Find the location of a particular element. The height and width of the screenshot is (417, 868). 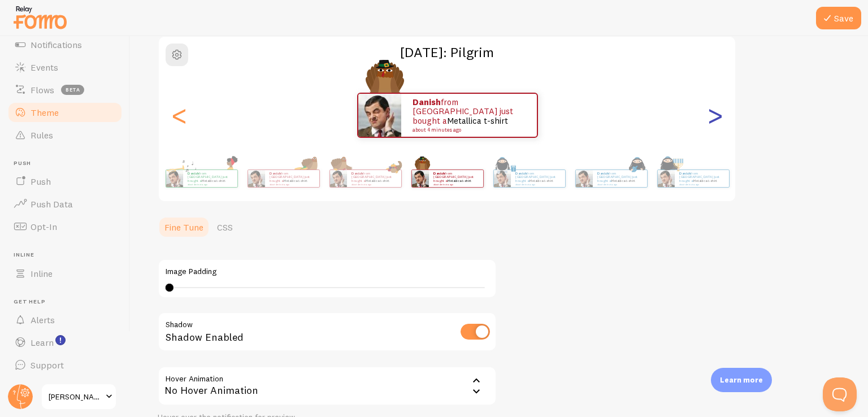

span: Learn is located at coordinates (42, 343).